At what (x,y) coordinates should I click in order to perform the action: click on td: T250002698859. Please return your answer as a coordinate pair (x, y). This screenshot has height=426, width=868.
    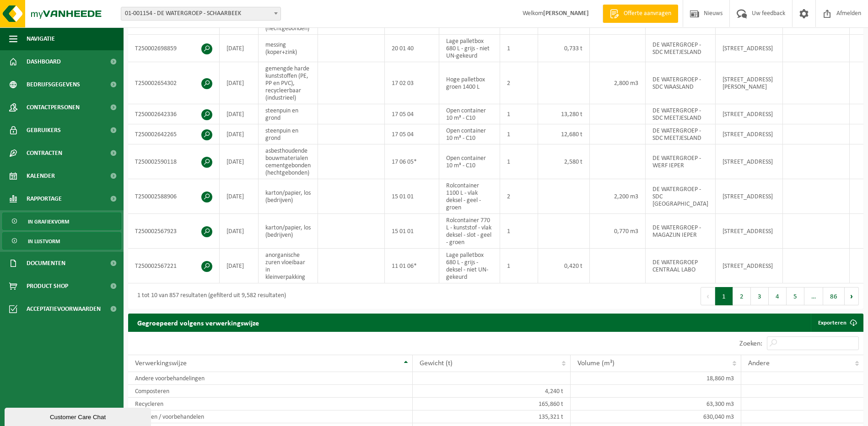
    Looking at the image, I should click on (174, 48).